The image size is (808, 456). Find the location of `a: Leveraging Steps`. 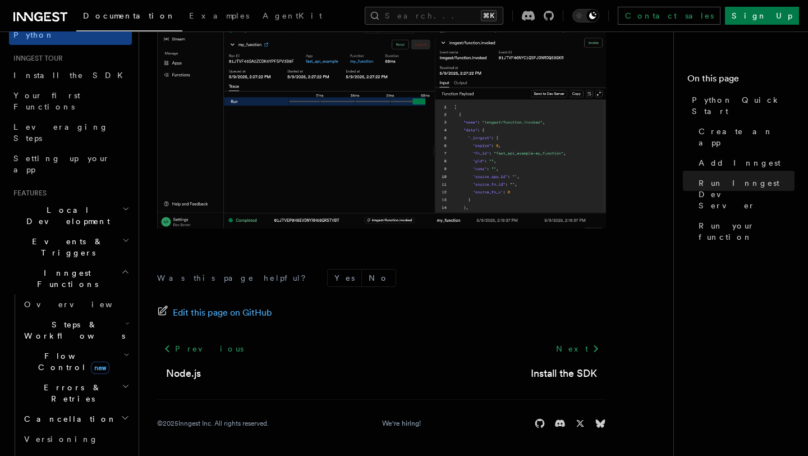

a: Leveraging Steps is located at coordinates (70, 132).